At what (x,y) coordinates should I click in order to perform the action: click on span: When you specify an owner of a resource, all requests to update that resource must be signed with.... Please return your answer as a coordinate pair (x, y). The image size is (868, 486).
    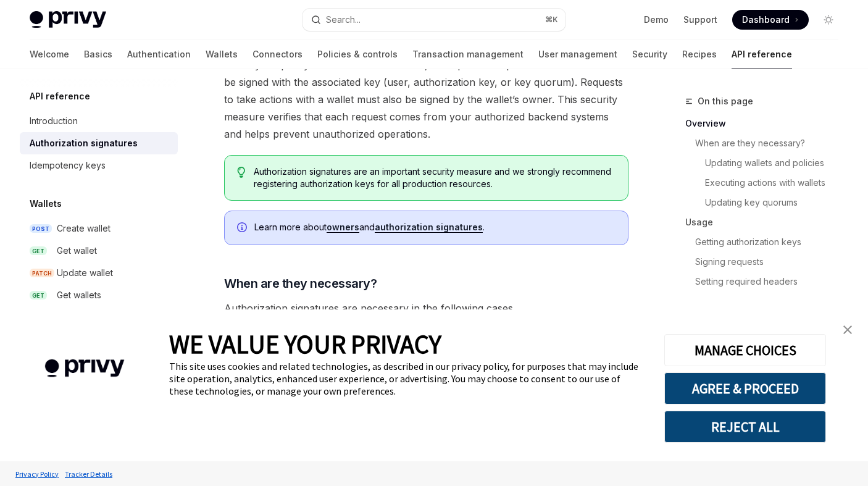
    Looking at the image, I should click on (426, 100).